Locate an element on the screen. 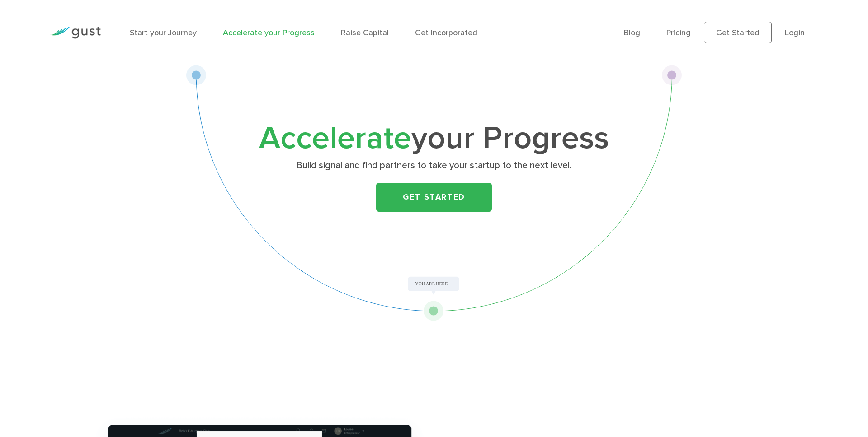 This screenshot has width=868, height=437. a: Login is located at coordinates (795, 33).